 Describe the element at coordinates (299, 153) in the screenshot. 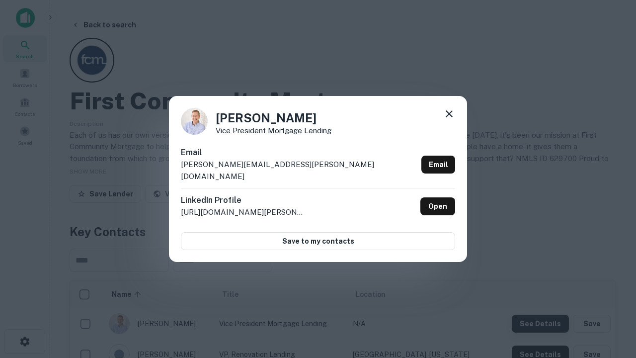

I see `h6: Email` at that location.